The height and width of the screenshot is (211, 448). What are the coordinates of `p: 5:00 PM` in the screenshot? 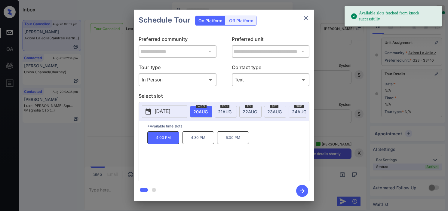 It's located at (233, 138).